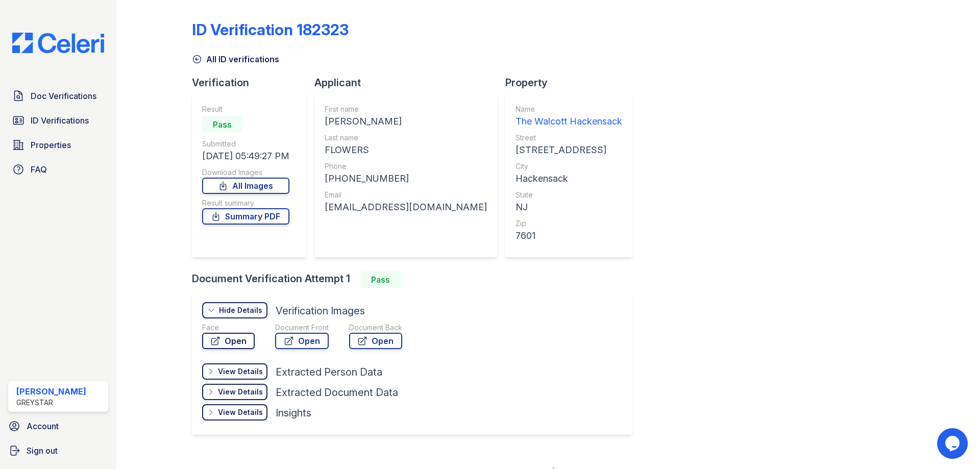 The height and width of the screenshot is (469, 980). I want to click on div: Face, so click(228, 328).